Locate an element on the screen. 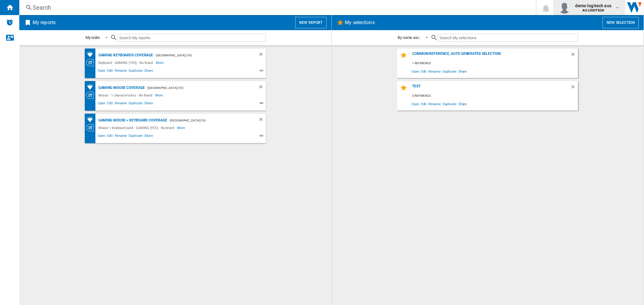 The height and width of the screenshot is (305, 644). div: Mouse + keyboard pack - GAMING (YES) - No brand is located at coordinates (137, 128).